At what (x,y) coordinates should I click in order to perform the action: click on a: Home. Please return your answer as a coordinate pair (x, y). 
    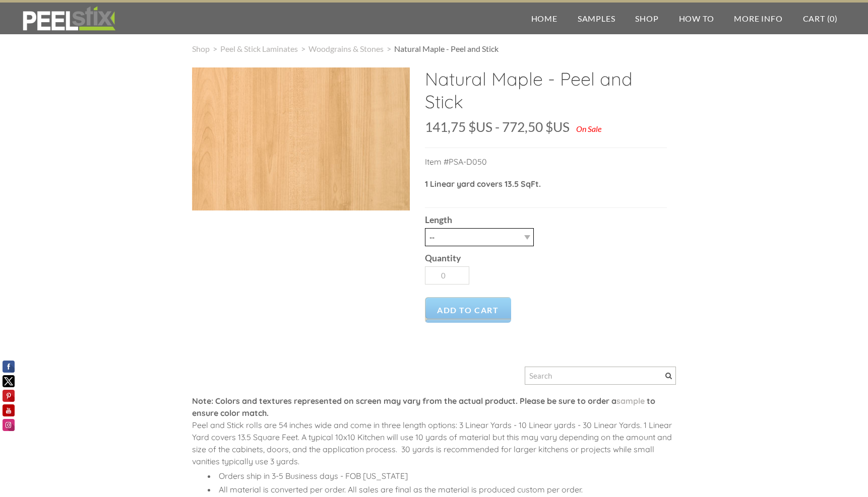
    Looking at the image, I should click on (544, 18).